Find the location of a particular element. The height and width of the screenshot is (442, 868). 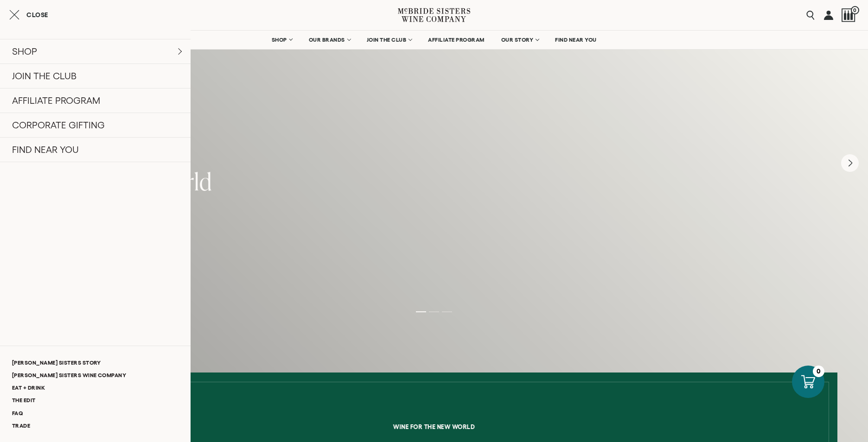

li: Page dot 2 is located at coordinates (434, 311).